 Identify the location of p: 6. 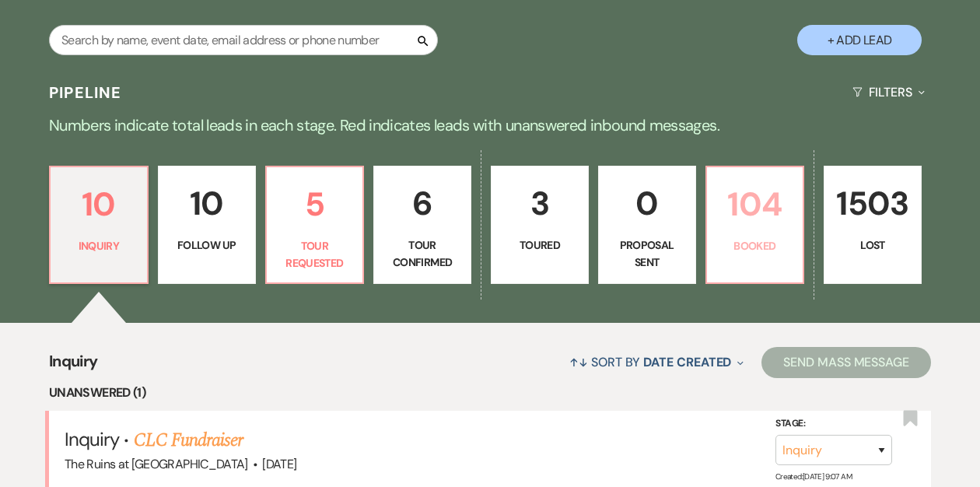
(422, 203).